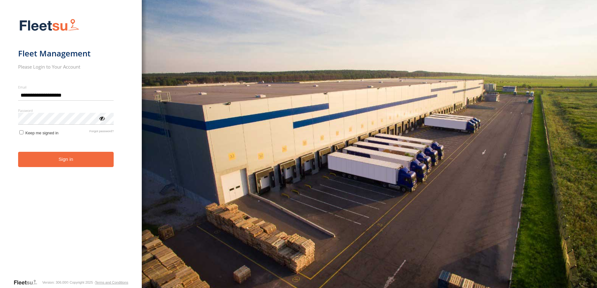 The width and height of the screenshot is (597, 288). Describe the element at coordinates (111, 283) in the screenshot. I see `a: Terms and Conditions` at that location.